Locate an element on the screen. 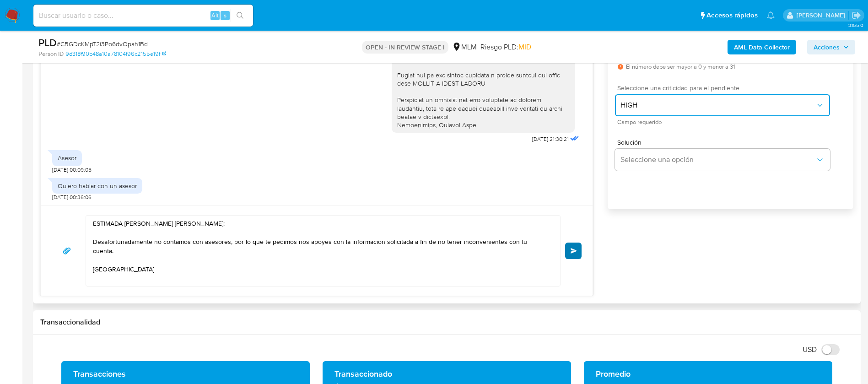  button: HIGH is located at coordinates (722, 105).